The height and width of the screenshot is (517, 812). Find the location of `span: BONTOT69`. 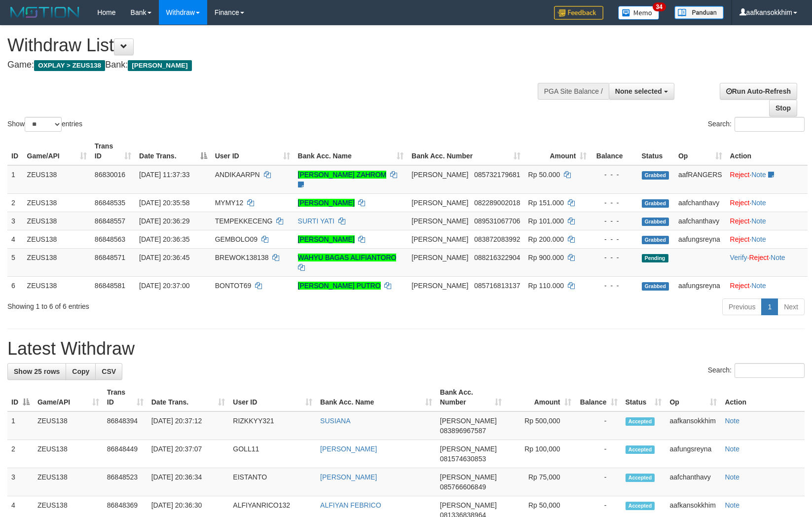

span: BONTOT69 is located at coordinates (233, 286).